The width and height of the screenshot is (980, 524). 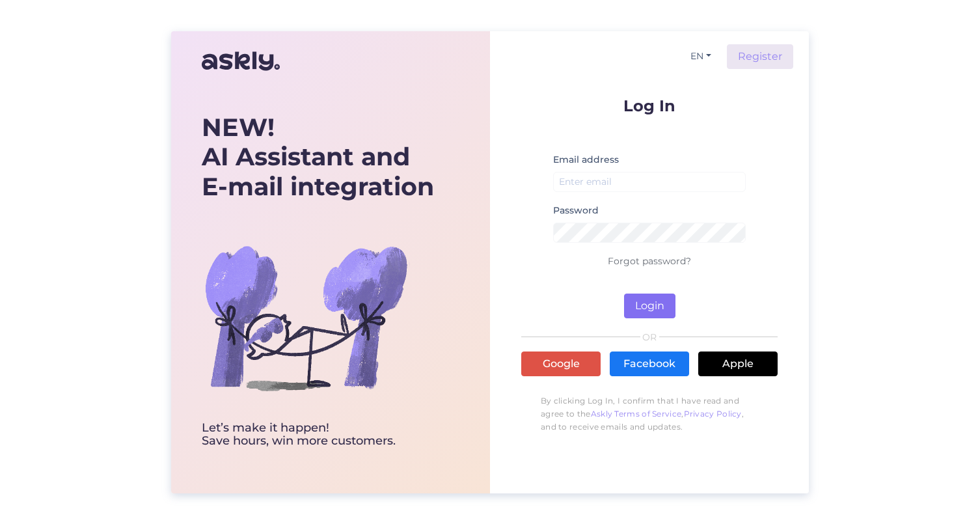 What do you see at coordinates (636, 413) in the screenshot?
I see `a: Askly Terms of Service` at bounding box center [636, 413].